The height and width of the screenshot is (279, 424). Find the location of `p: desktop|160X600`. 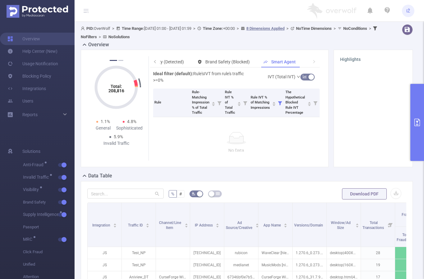

p: desktop|160X600 is located at coordinates (344, 265).